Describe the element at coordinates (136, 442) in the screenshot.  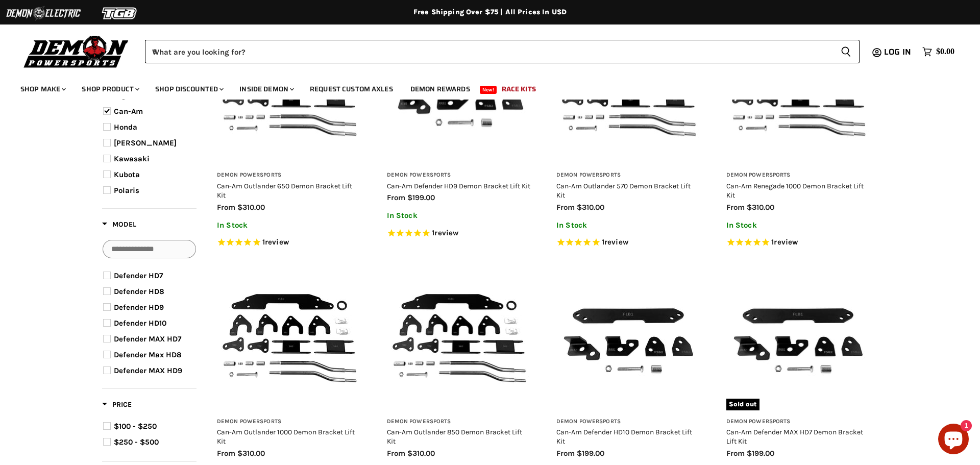
I see `span: $250 - $500` at that location.